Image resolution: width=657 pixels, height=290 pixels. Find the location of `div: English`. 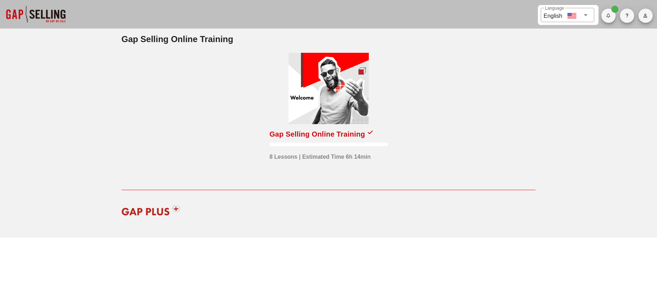

div: English is located at coordinates (553, 15).